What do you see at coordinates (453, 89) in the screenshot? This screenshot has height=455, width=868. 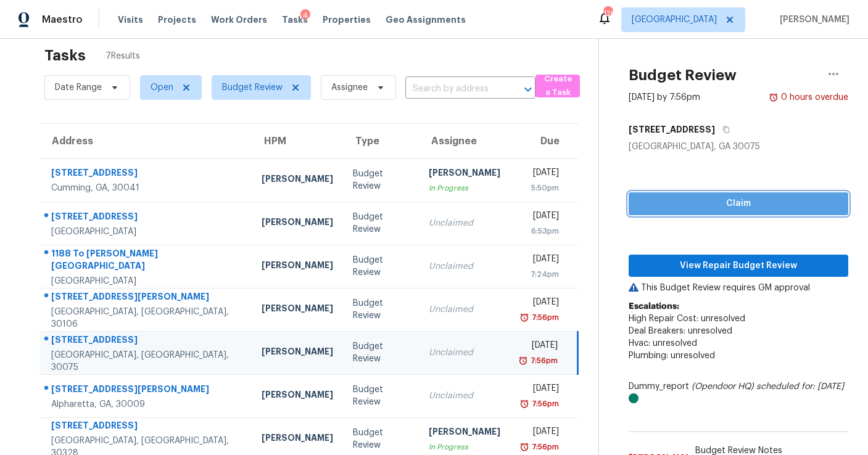 I see `input: Search by address` at bounding box center [453, 89].